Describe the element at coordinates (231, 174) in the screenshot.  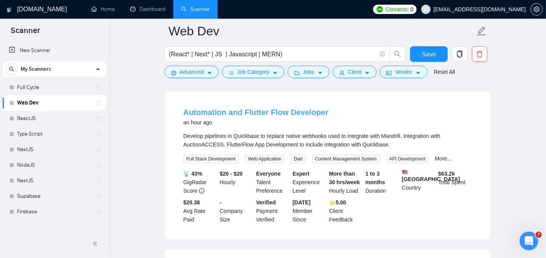
I see `b: $20 - $20` at that location.